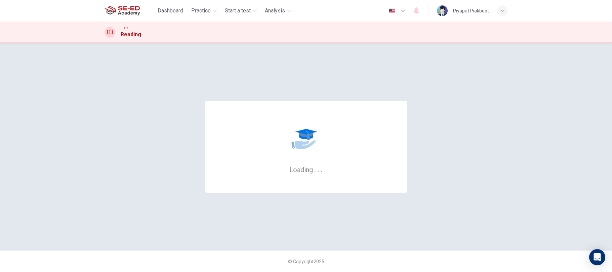 This screenshot has width=612, height=272. Describe the element at coordinates (170, 11) in the screenshot. I see `button: Dashboard` at that location.